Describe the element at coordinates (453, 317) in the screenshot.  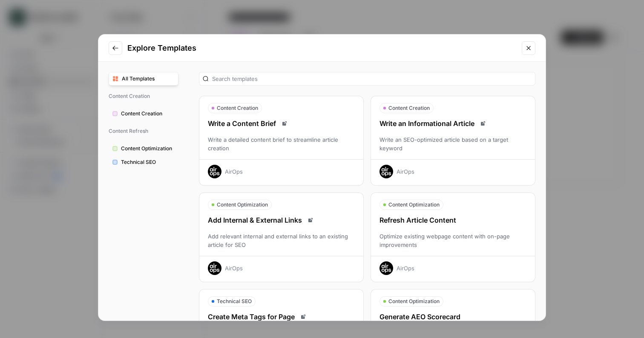
I see `div: Generate AEO Scorecard` at that location.